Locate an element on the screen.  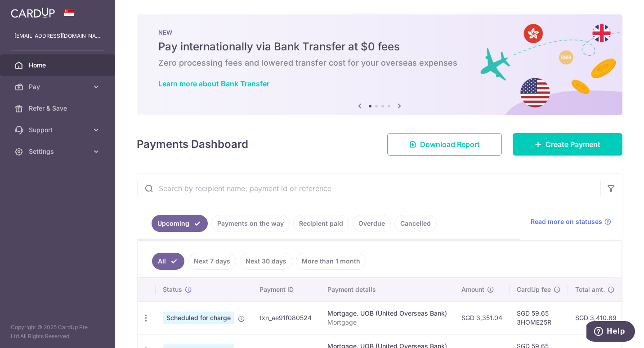
th: Payment ID is located at coordinates (286, 290).